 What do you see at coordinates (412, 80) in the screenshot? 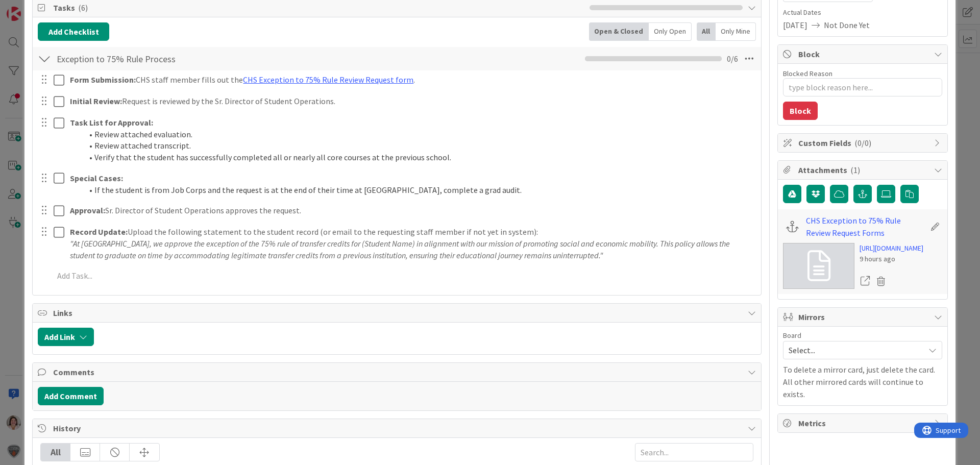
I see `p: CHS staff member fills out the .` at bounding box center [412, 80].